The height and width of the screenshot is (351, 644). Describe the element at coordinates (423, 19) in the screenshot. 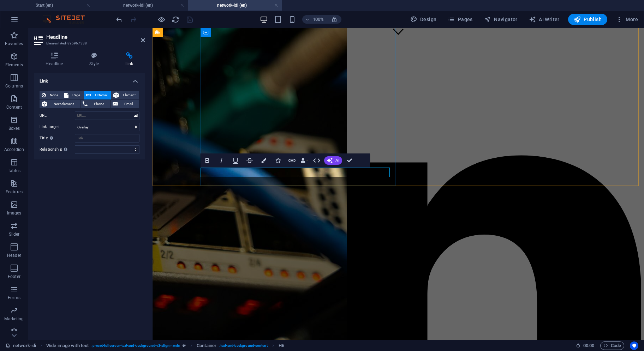

I see `button: Design` at that location.